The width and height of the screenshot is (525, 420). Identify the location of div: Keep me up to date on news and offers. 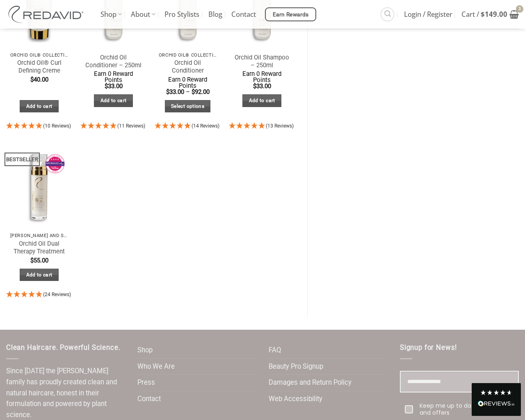
(467, 409).